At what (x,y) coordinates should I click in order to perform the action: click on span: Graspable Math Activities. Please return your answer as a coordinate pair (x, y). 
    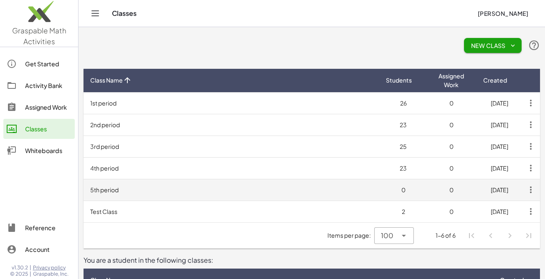
    Looking at the image, I should click on (39, 36).